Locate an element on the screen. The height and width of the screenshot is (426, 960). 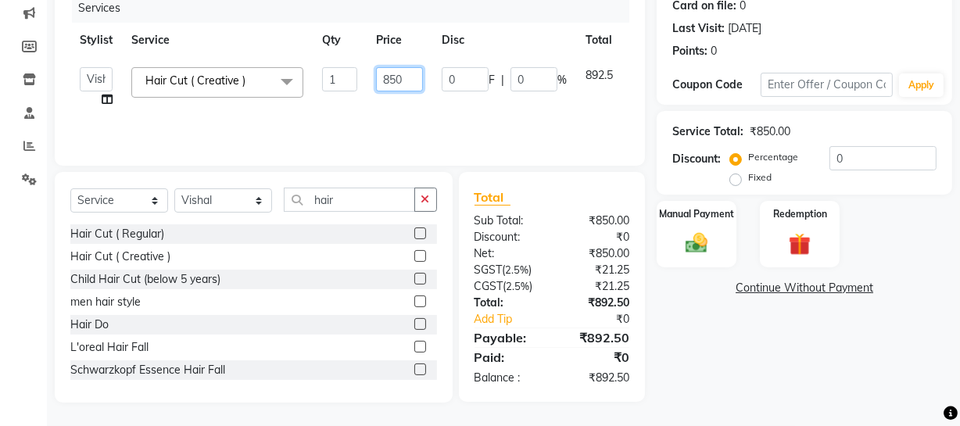
div: 0 is located at coordinates (714, 51).